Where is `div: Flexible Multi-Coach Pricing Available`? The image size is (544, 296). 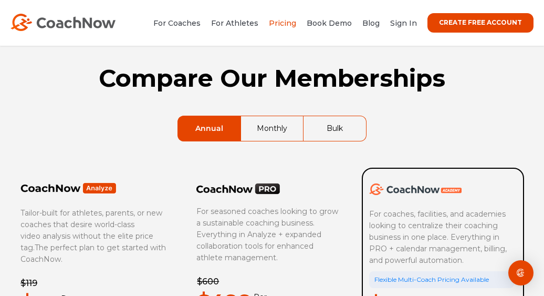 div: Flexible Multi-Coach Pricing Available is located at coordinates (442, 279).